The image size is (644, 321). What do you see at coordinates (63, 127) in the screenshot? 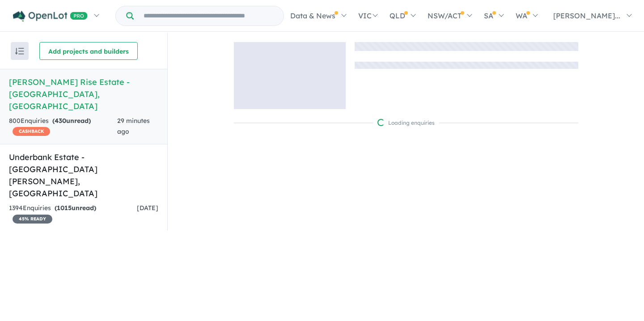
I see `div: 800 Enquir ies` at bounding box center [63, 127].